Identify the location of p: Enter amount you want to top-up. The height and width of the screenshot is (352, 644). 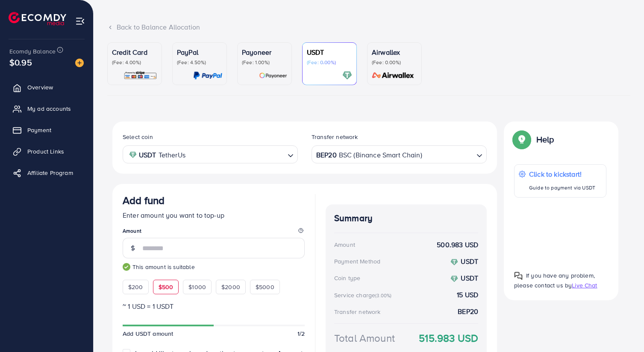
(214, 215).